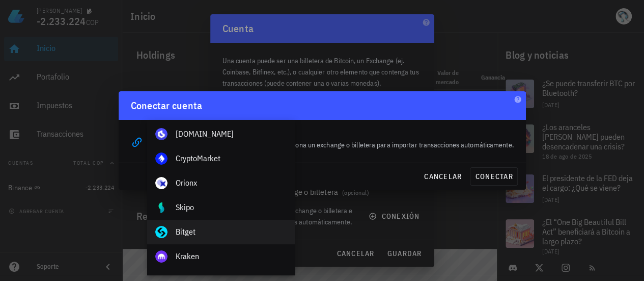 Image resolution: width=644 pixels, height=281 pixels. Describe the element at coordinates (493, 176) in the screenshot. I see `span: conectar` at that location.